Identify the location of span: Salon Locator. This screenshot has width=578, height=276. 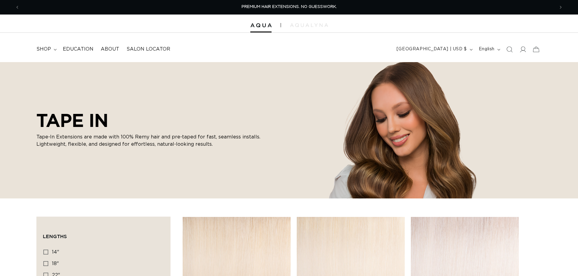
(148, 49).